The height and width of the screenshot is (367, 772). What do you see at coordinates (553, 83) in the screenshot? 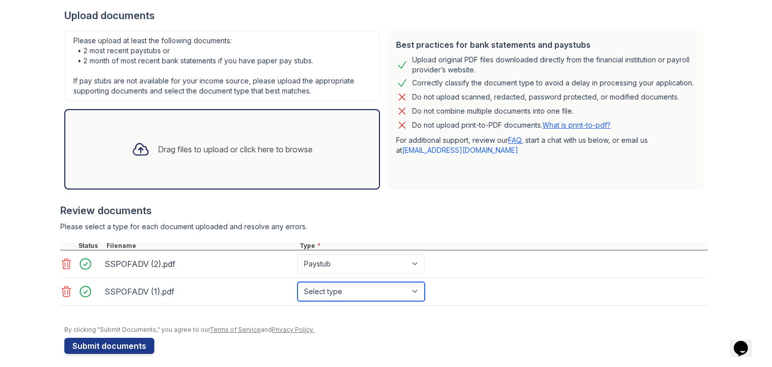
I see `div: Correctly classify the document type to avoid a delay in processing your application.` at bounding box center [553, 83].